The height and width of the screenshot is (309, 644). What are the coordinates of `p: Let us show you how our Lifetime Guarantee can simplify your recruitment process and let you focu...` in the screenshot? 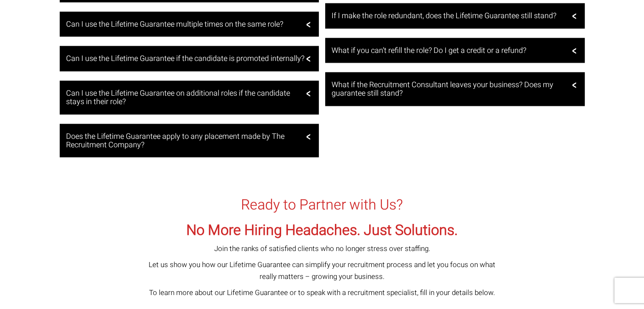 It's located at (322, 271).